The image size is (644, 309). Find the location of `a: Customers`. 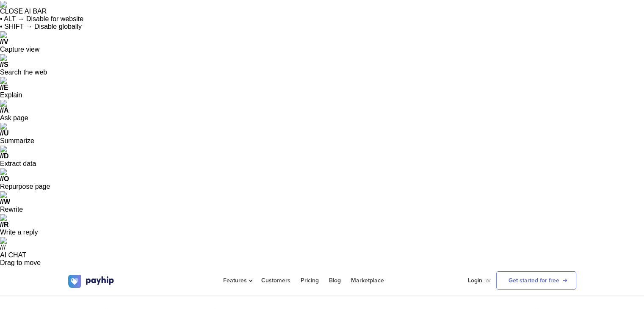

a: Customers is located at coordinates (276, 280).